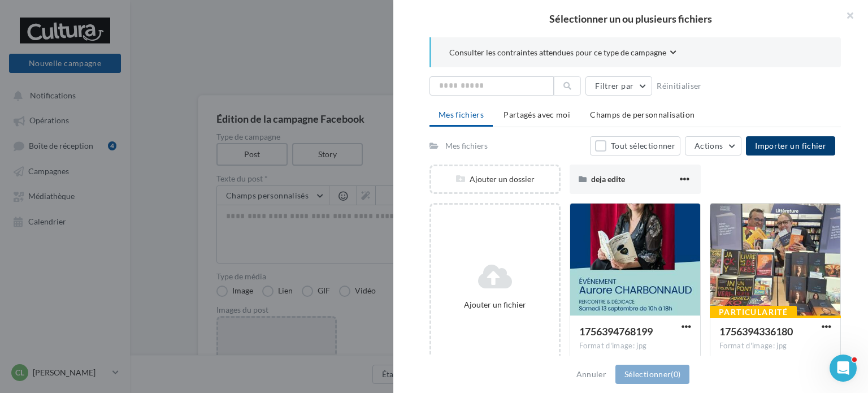 This screenshot has height=393, width=868. I want to click on button: Consulter les contraintes attendues pour ce type de campagne, so click(563, 53).